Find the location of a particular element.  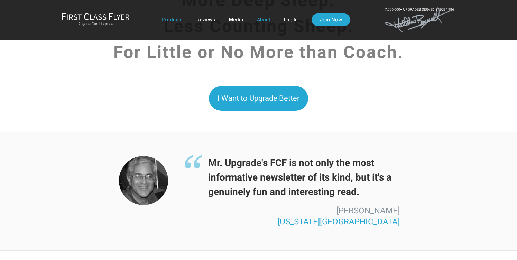

a: Log In is located at coordinates (291, 20).